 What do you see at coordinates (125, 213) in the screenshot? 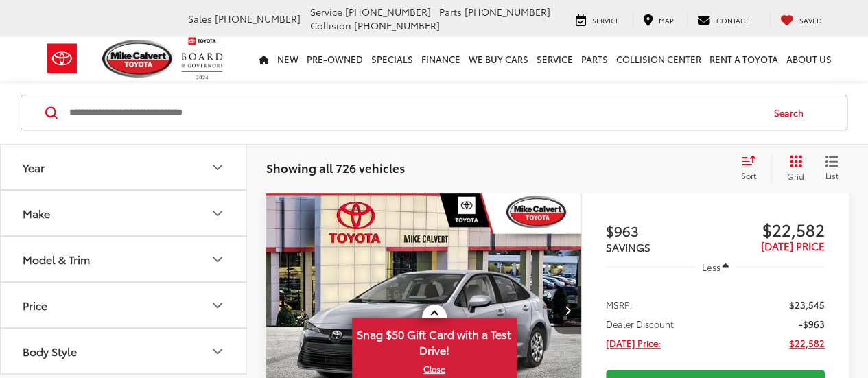
I see `button: MakeMake` at bounding box center [125, 213].